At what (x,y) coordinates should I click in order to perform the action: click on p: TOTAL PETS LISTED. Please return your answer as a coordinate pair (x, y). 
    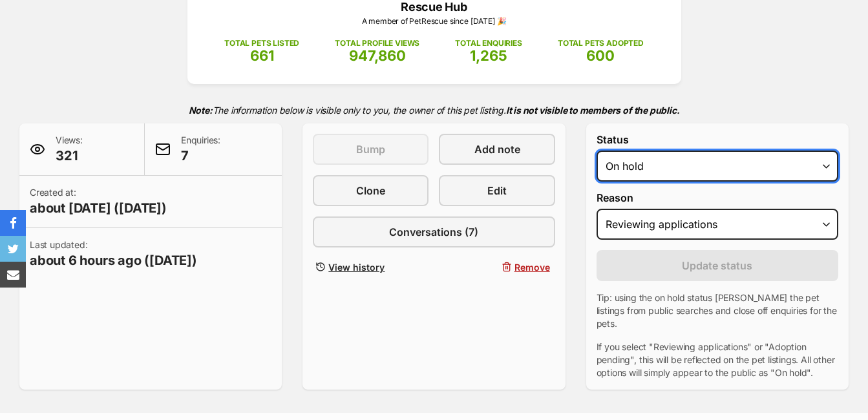
    Looking at the image, I should click on (262, 43).